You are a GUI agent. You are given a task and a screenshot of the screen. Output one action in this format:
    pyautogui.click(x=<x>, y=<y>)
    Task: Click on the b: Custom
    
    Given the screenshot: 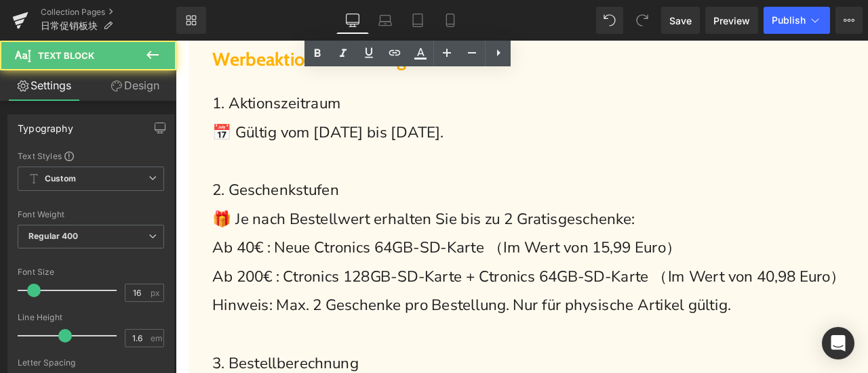 What is the action you would take?
    pyautogui.click(x=61, y=179)
    